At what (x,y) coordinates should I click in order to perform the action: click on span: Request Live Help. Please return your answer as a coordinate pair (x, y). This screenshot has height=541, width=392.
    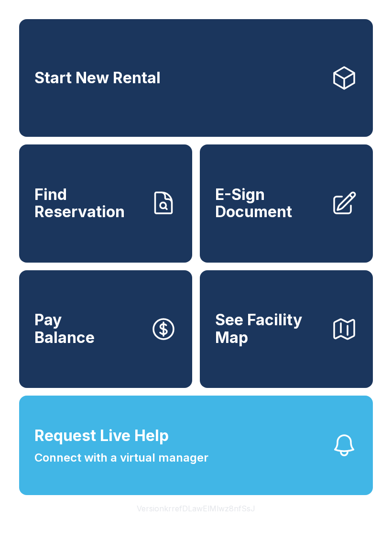
    Looking at the image, I should click on (101, 436).